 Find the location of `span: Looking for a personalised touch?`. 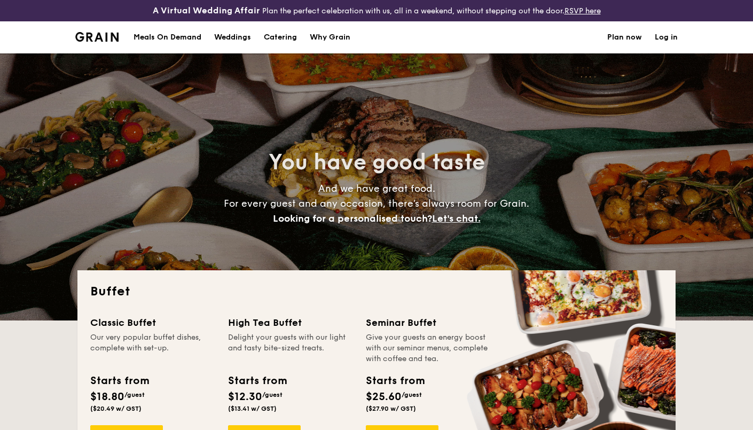

span: Looking for a personalised touch? is located at coordinates (353, 219).